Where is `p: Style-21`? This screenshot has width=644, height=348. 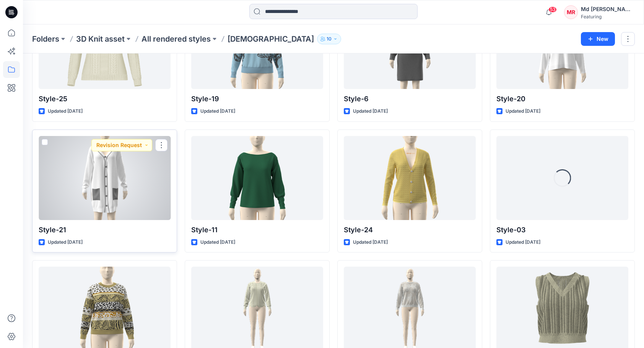
p: Style-21 is located at coordinates (105, 229).